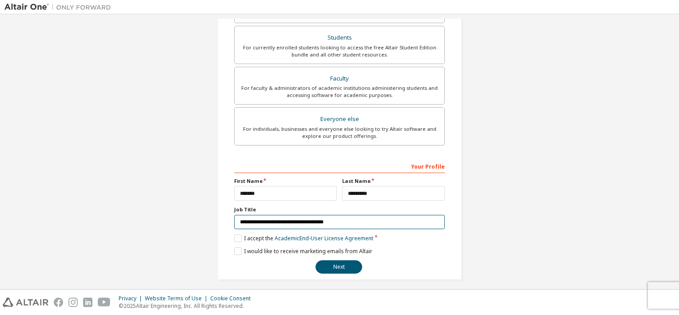 The width and height of the screenshot is (679, 315). I want to click on p: © 2025 Altair Engineering, Inc. All Rights Reserved., so click(187, 305).